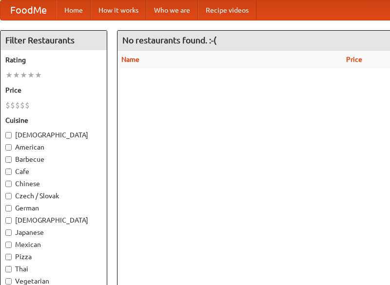 This screenshot has height=285, width=390. I want to click on a: How it works, so click(119, 10).